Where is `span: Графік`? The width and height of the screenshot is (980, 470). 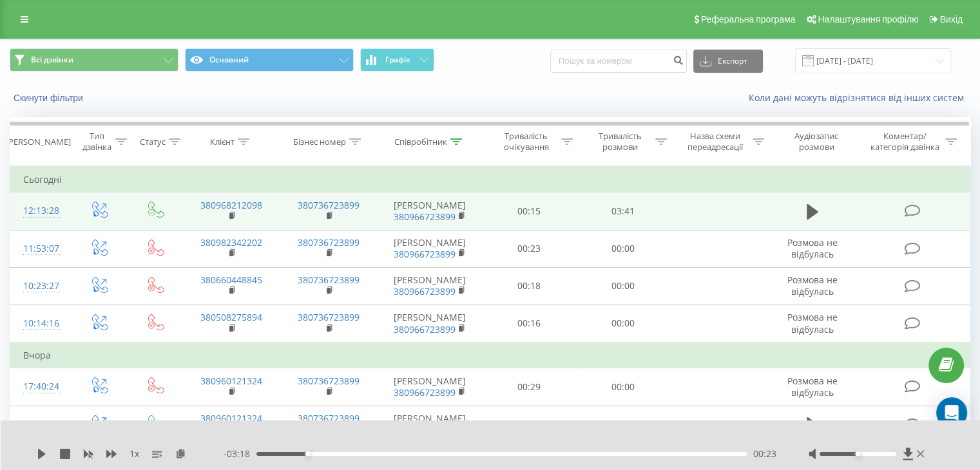
span: Графік is located at coordinates (398, 60).